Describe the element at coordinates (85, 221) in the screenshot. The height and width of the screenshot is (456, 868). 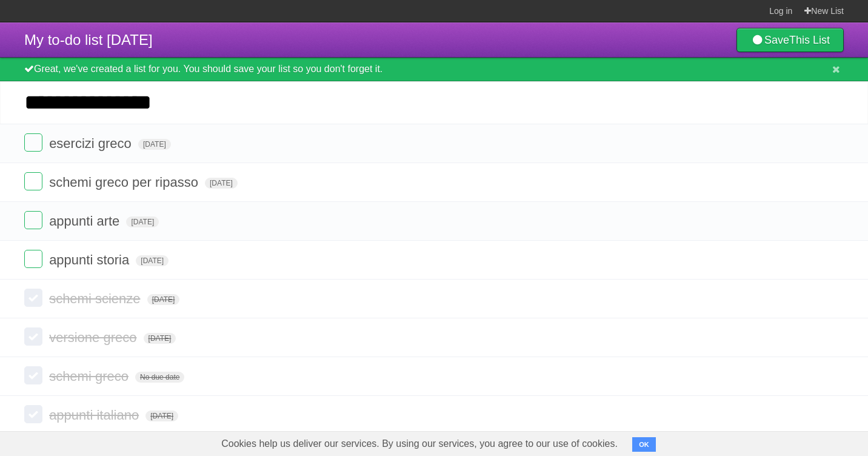
I see `span: appunti arte` at that location.